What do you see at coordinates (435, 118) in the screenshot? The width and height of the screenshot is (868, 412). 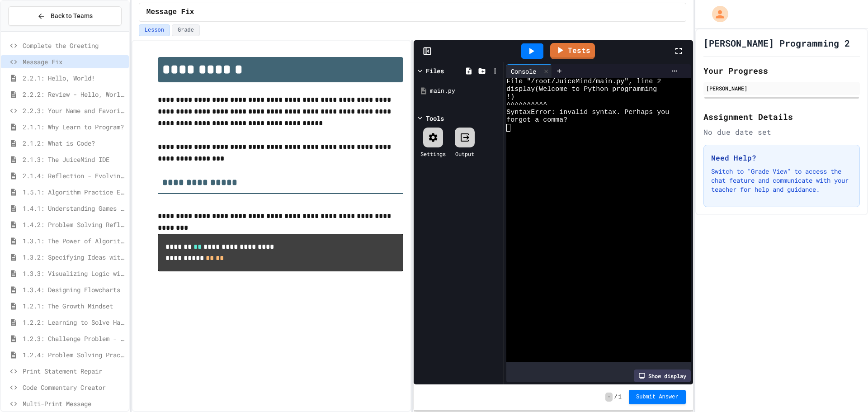 I see `div: Tools` at bounding box center [435, 118].